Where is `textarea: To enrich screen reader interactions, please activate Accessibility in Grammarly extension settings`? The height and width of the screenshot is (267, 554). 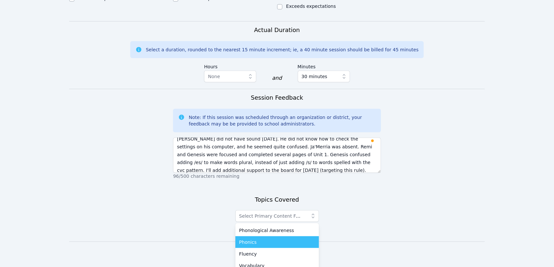
textarea: To enrich screen reader interactions, please activate Accessibility in Grammarly extension settings is located at coordinates (277, 155).